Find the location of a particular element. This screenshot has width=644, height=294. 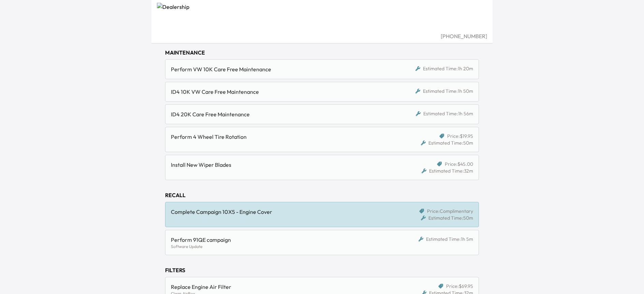

div: ID4 20K Care Free Maintenance is located at coordinates (281, 114).